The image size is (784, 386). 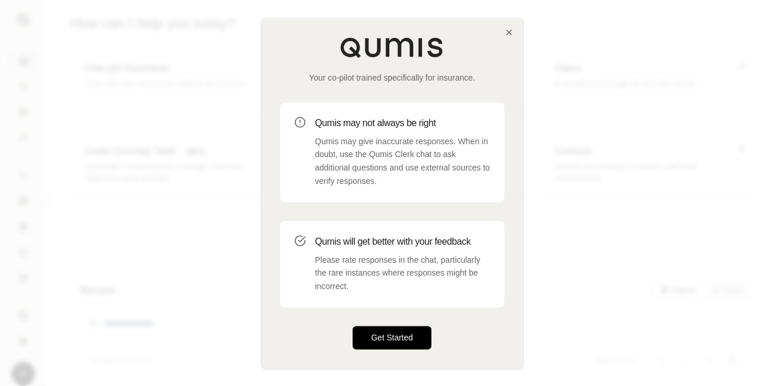 I want to click on button: Get Started, so click(x=392, y=337).